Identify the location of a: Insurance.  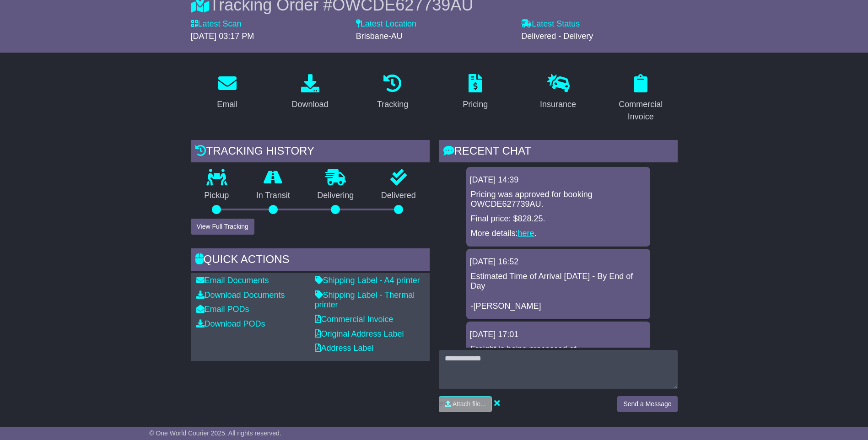
(558, 93).